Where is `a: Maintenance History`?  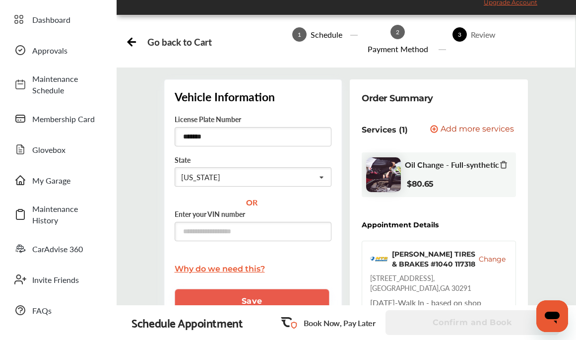 a: Maintenance History is located at coordinates (58, 214).